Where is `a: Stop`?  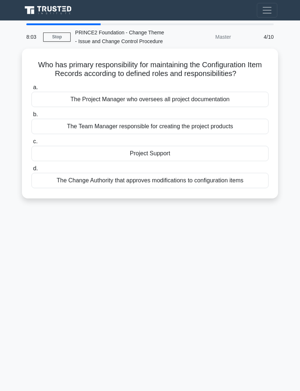 a: Stop is located at coordinates (57, 37).